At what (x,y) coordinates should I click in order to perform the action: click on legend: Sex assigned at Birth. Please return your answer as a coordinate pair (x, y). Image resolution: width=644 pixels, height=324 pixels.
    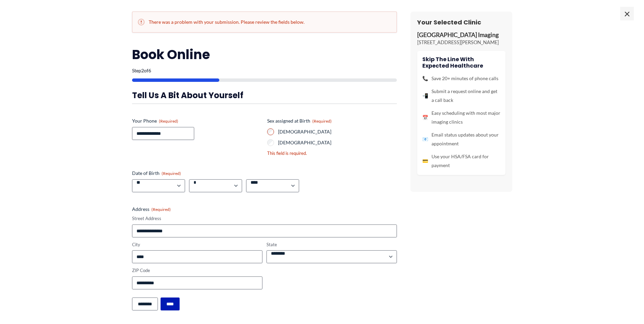
    Looking at the image, I should click on (299, 121).